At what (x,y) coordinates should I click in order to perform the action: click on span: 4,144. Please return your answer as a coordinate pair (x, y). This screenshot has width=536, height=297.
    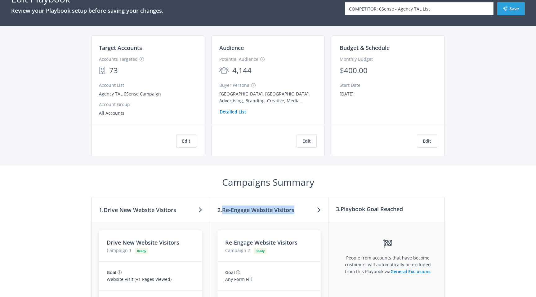
    Looking at the image, I should click on (242, 70).